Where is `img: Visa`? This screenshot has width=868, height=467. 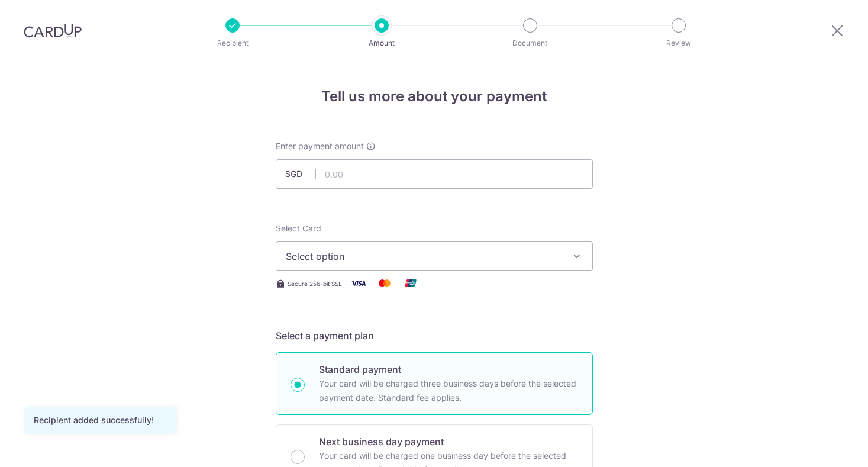
img: Visa is located at coordinates (359, 283).